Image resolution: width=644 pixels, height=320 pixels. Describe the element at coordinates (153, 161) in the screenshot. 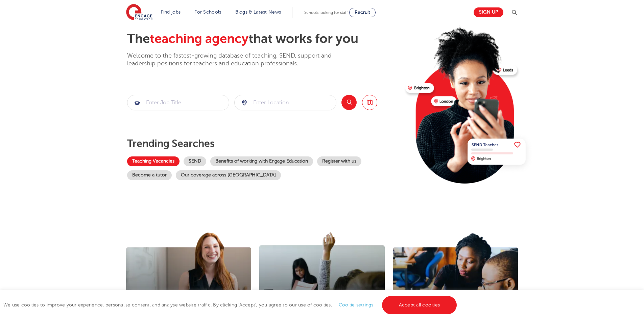

I see `a: Teaching Vacancies` at that location.